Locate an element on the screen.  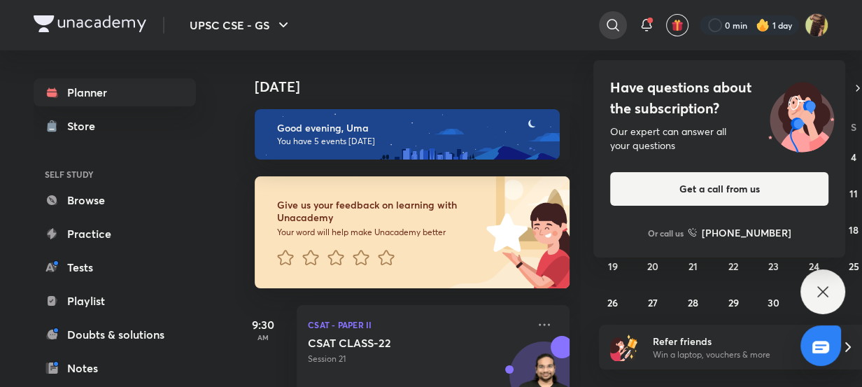
abbr: Saturday is located at coordinates (853, 127).